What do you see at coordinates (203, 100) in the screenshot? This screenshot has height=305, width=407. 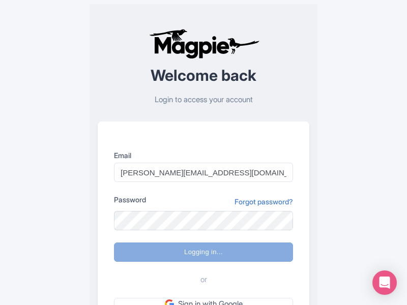 I see `p: Login to access your account` at bounding box center [203, 100].